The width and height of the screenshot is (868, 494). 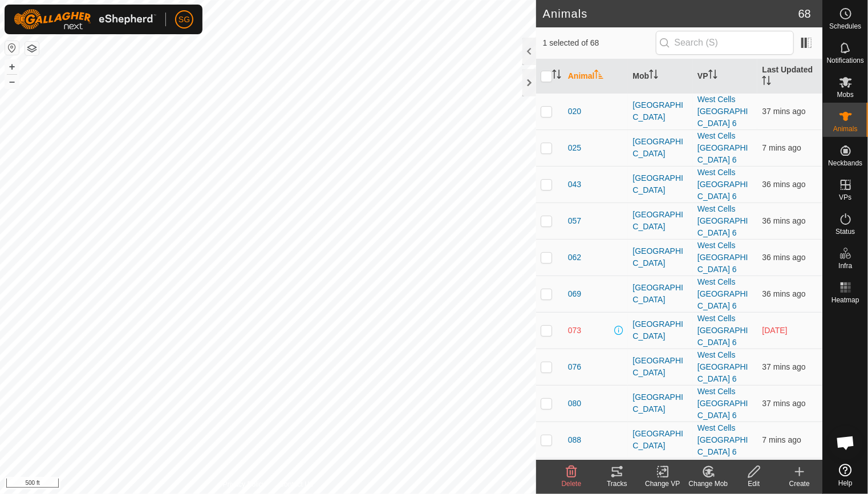 What do you see at coordinates (845, 163) in the screenshot?
I see `span: Neckbands` at bounding box center [845, 163].